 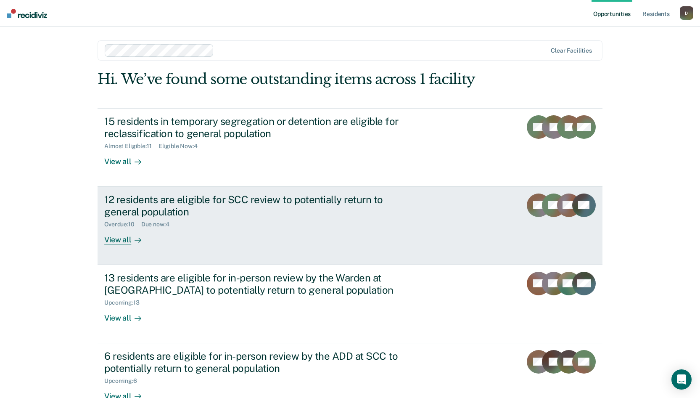 I want to click on div: Upcoming : 6, so click(x=124, y=380).